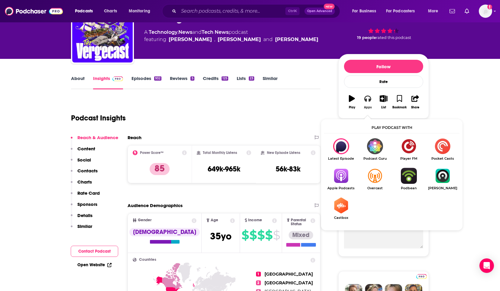 The height and width of the screenshot is (291, 500). Describe the element at coordinates (300, 222) in the screenshot. I see `span: Parental Status` at that location.